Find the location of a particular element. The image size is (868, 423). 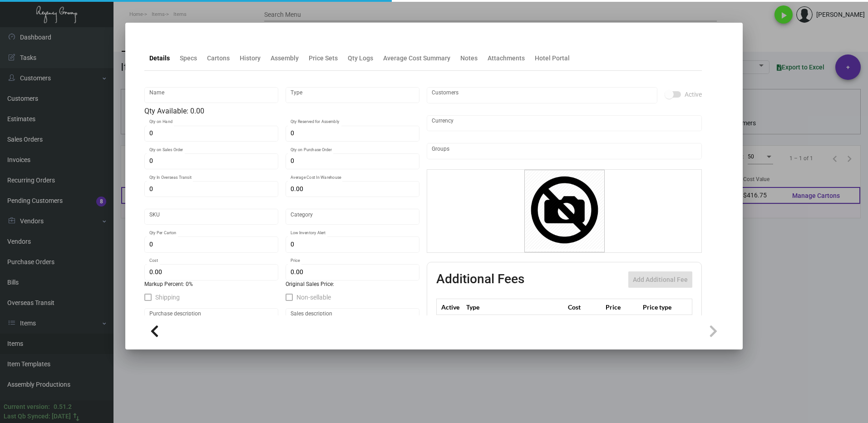

th: Price type is located at coordinates (661, 306).